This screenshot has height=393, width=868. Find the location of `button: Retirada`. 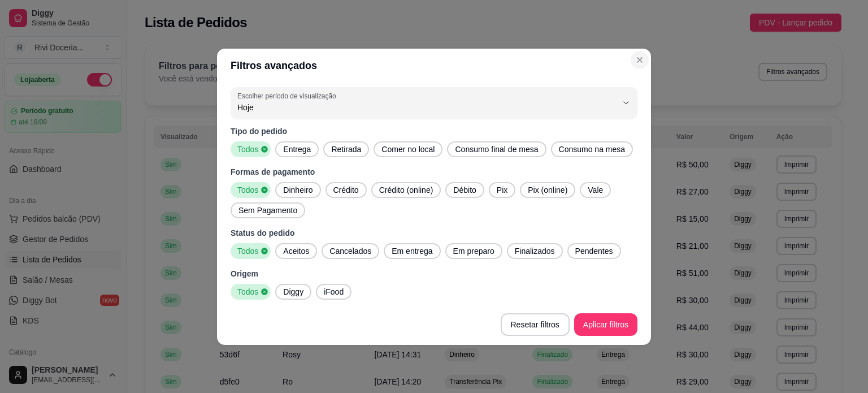

button: Retirada is located at coordinates (346, 150).